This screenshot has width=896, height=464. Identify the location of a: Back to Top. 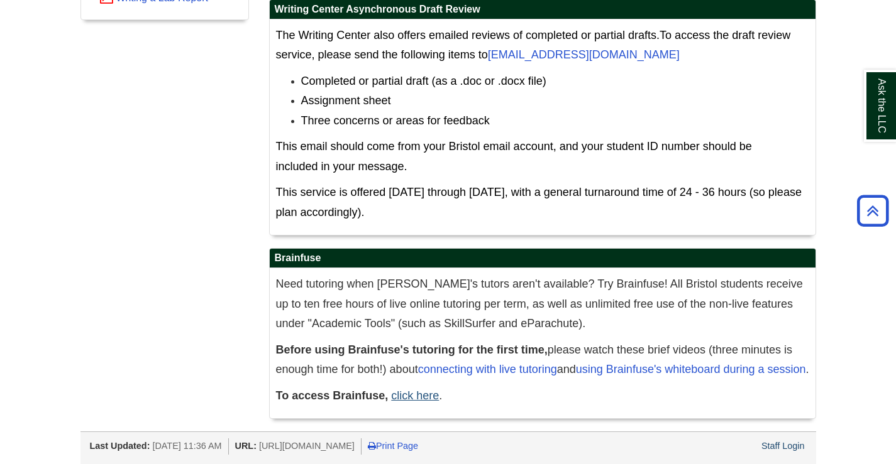
(872, 211).